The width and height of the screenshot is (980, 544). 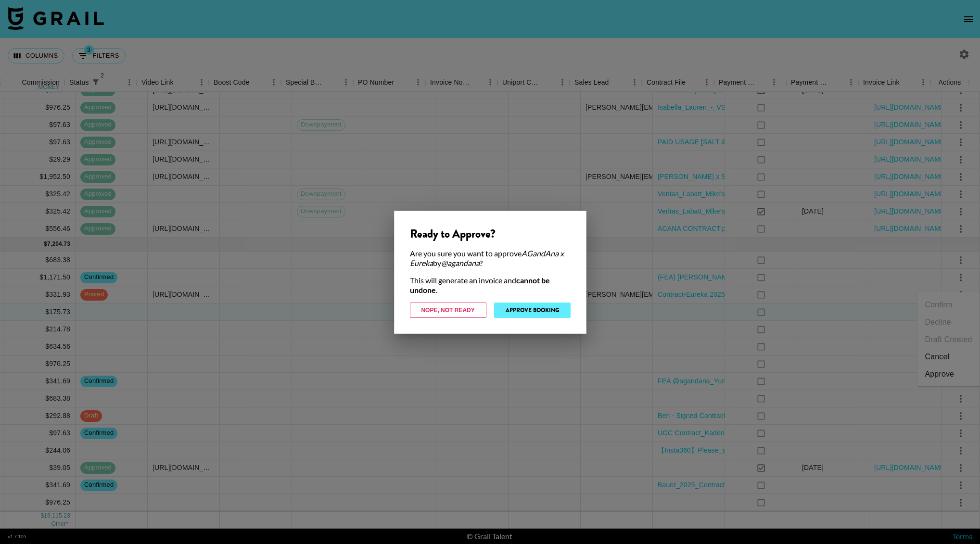 I want to click on div: Are you sure you want to approve by ?, so click(x=490, y=258).